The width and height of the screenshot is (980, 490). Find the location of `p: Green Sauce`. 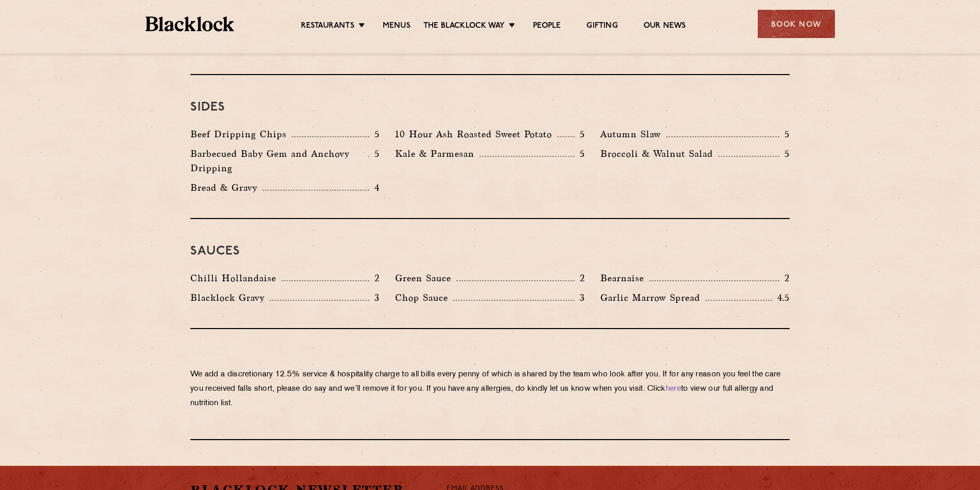

p: Green Sauce is located at coordinates (426, 278).